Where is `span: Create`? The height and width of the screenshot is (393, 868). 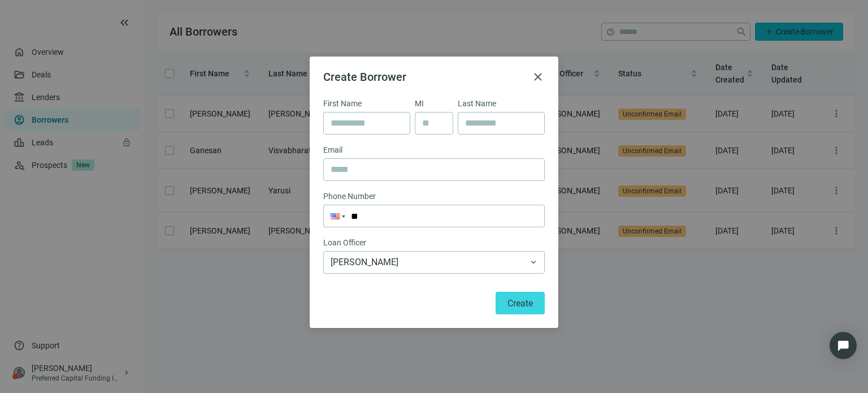
span: Create is located at coordinates (520, 303).